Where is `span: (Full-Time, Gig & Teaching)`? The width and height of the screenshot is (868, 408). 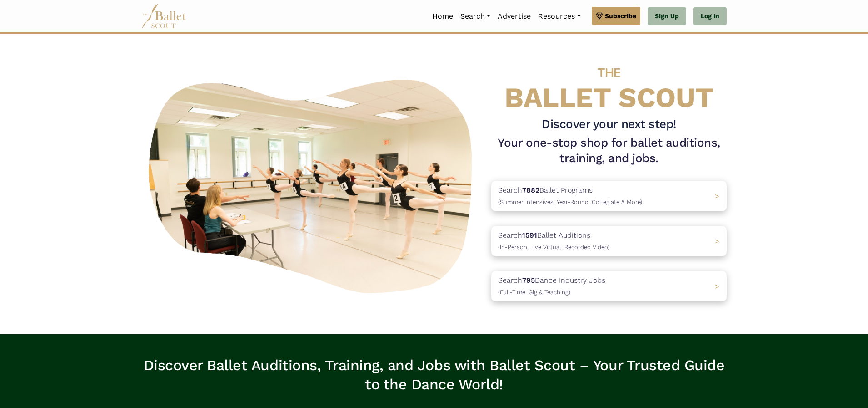
span: (Full-Time, Gig & Teaching) is located at coordinates (534, 292).